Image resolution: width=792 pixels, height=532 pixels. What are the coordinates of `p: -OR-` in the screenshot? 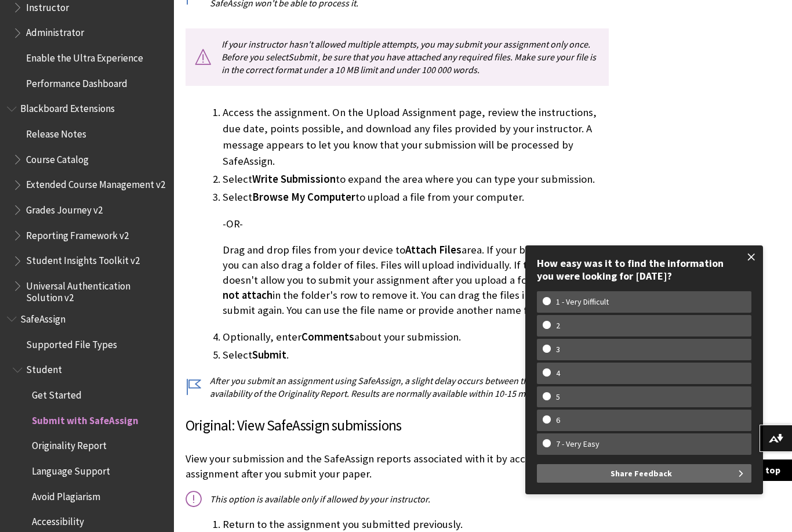 It's located at (416, 224).